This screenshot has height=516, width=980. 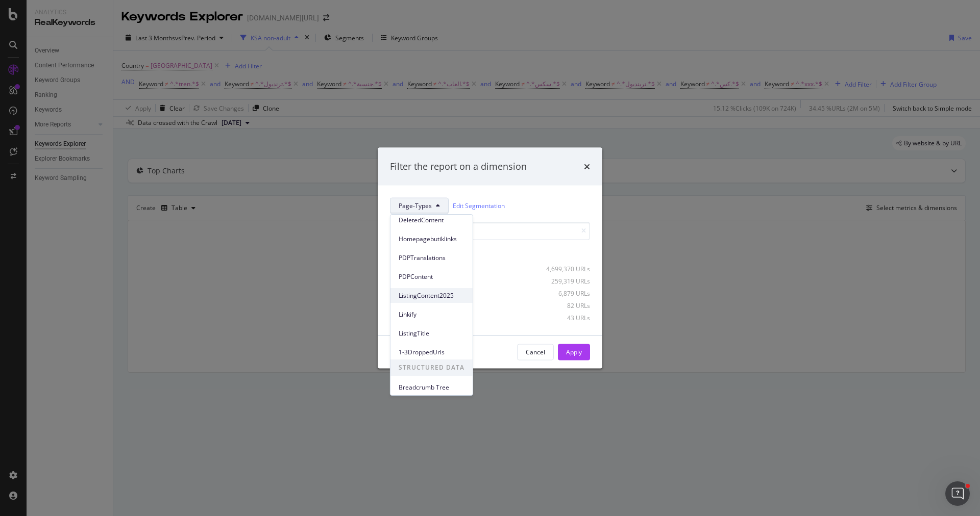 What do you see at coordinates (431, 277) in the screenshot?
I see `span: PDPContent` at bounding box center [431, 277].